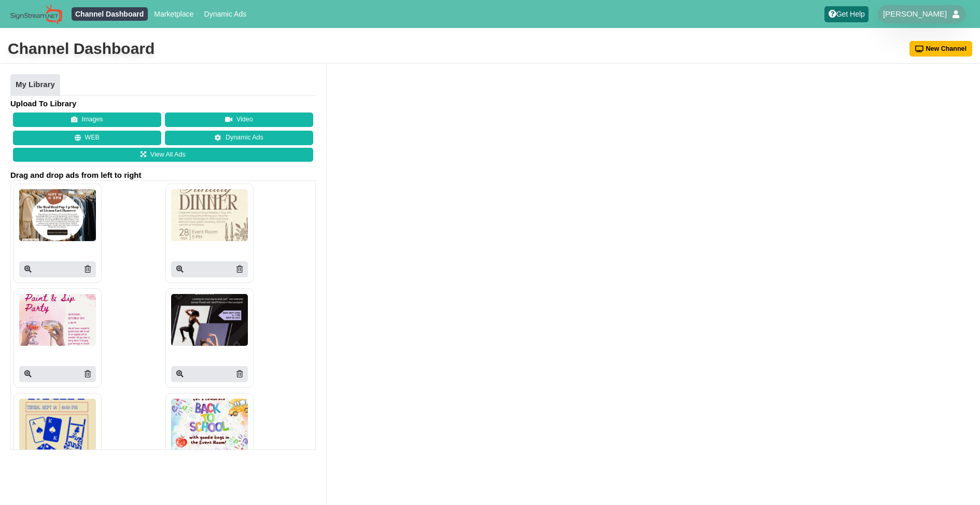  I want to click on a: Marketplace, so click(174, 14).